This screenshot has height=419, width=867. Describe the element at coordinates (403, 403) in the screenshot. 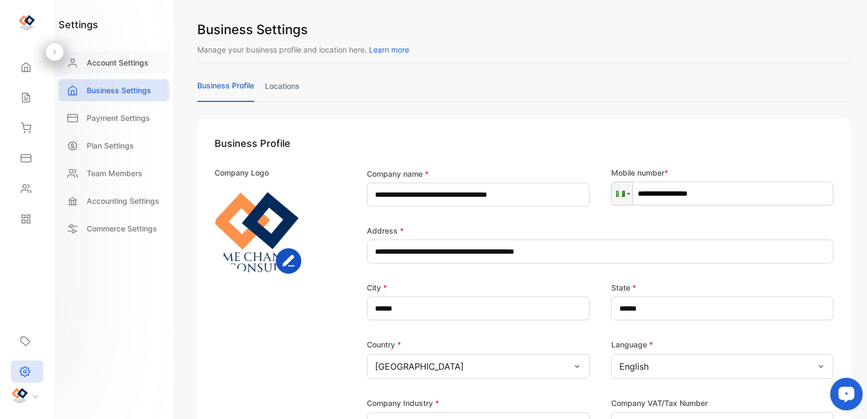

I see `label: Company Industry` at that location.